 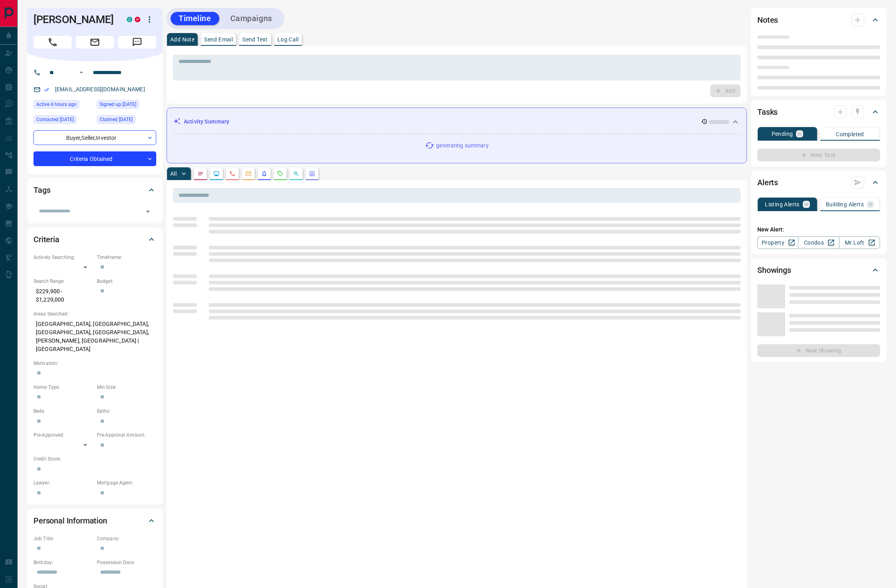 I want to click on div: property.ca, so click(x=137, y=19).